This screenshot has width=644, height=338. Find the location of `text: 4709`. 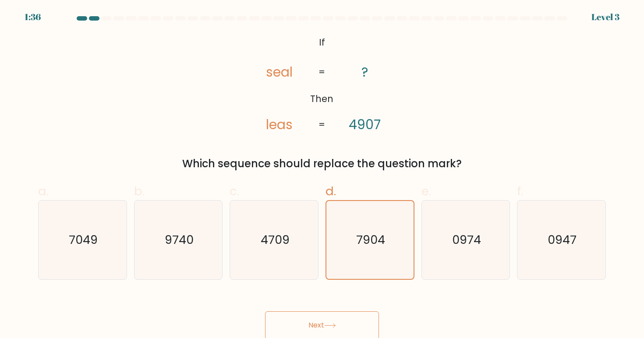

text: 4709 is located at coordinates (275, 240).